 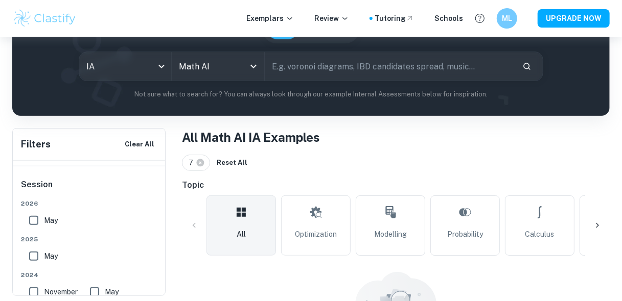 What do you see at coordinates (573, 18) in the screenshot?
I see `button: UPGRADE NOW` at bounding box center [573, 18].